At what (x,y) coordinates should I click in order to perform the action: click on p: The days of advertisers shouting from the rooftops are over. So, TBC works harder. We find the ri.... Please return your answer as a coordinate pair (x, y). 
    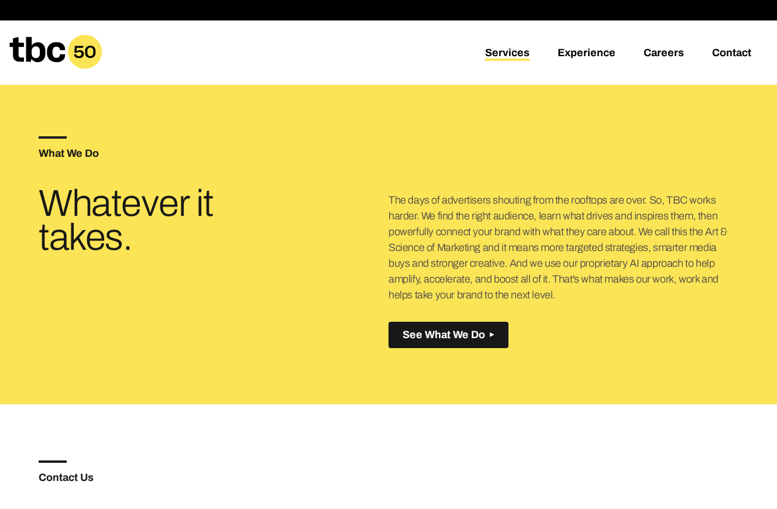
    Looking at the image, I should click on (564, 248).